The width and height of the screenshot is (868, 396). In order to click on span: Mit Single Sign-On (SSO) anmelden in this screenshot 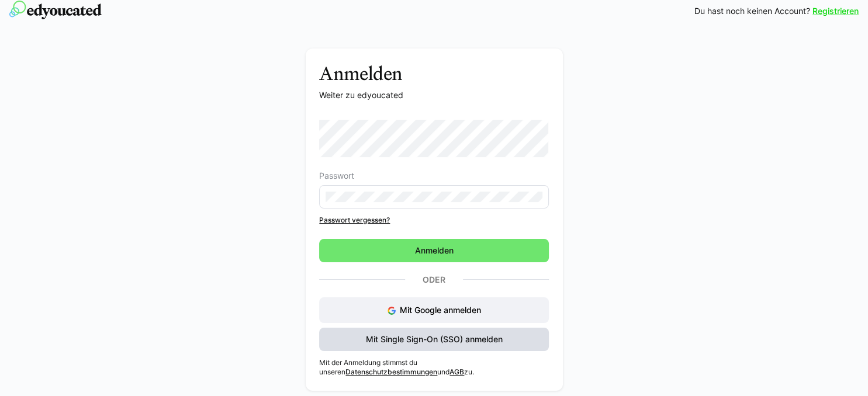, I will do `click(435, 339)`.